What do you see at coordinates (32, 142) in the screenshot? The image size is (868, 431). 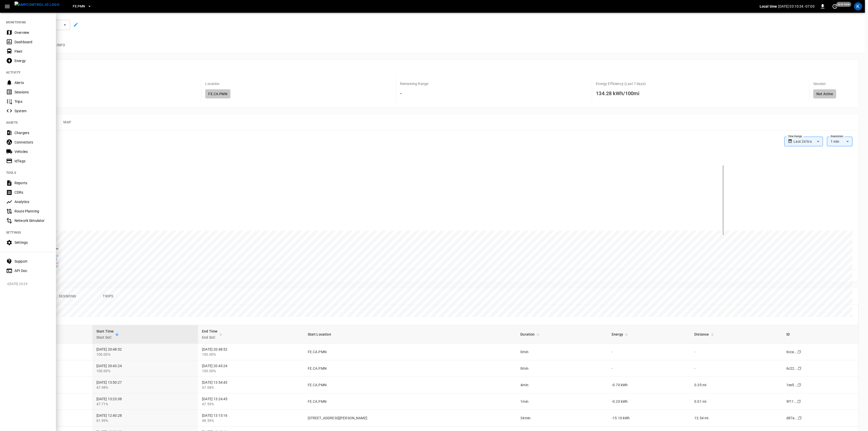 I see `div: Connectors` at bounding box center [32, 142].